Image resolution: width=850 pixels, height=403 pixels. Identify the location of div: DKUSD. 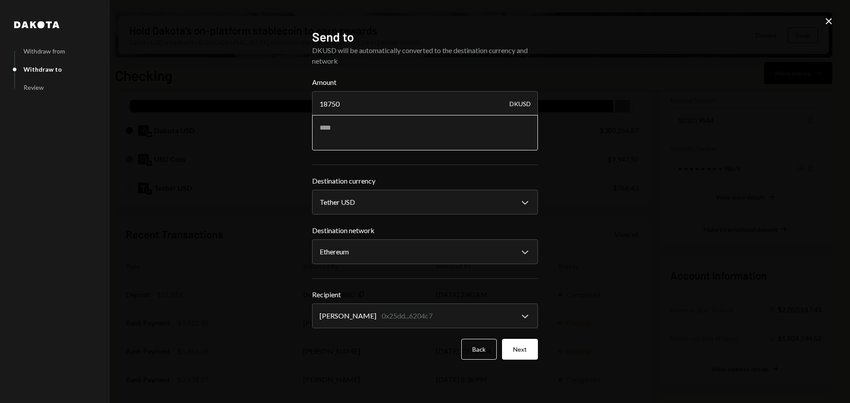
(520, 104).